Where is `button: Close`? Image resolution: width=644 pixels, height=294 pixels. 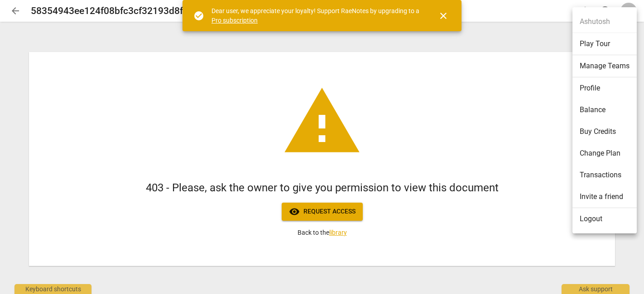 button: Close is located at coordinates (444, 16).